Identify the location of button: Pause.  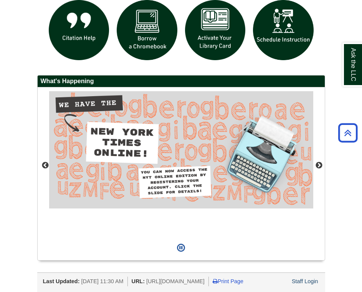
(181, 248).